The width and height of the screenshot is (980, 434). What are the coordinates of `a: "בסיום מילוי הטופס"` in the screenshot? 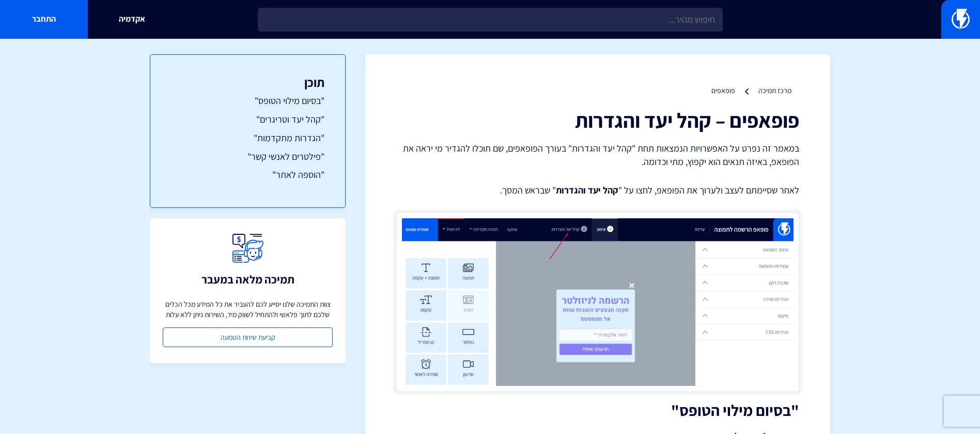 It's located at (248, 101).